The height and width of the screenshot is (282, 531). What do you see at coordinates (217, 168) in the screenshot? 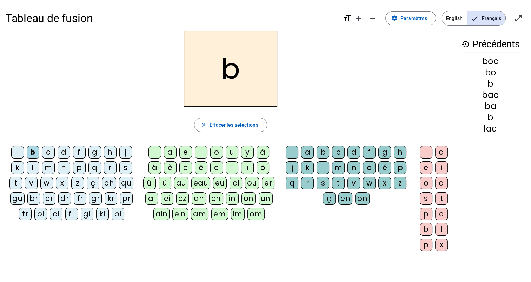
I see `div: ë` at bounding box center [217, 168].